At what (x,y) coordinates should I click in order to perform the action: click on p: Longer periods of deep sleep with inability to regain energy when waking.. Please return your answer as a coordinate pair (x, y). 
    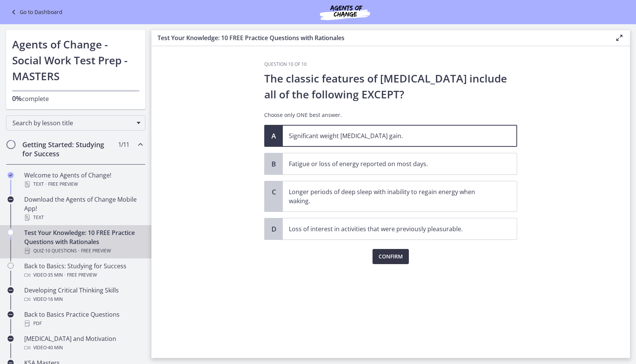
    Looking at the image, I should click on (392, 196).